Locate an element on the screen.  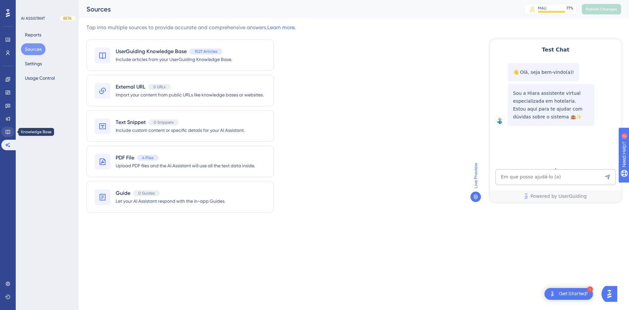
span: Live Preview is located at coordinates (476, 175).